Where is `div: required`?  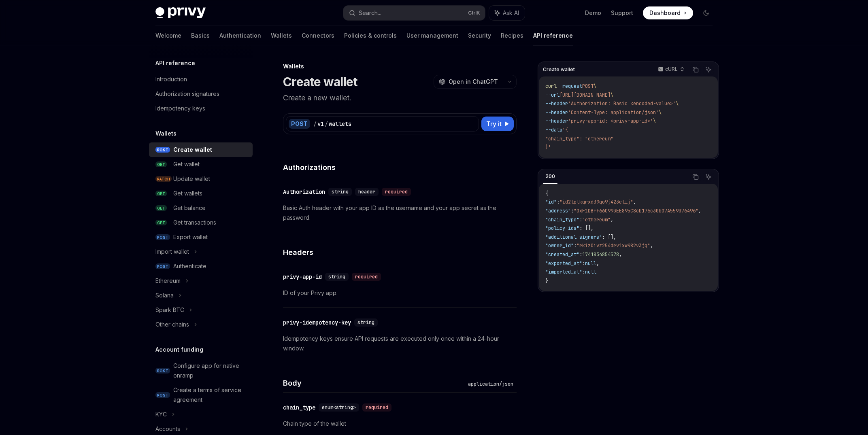
div: required is located at coordinates (396, 192).